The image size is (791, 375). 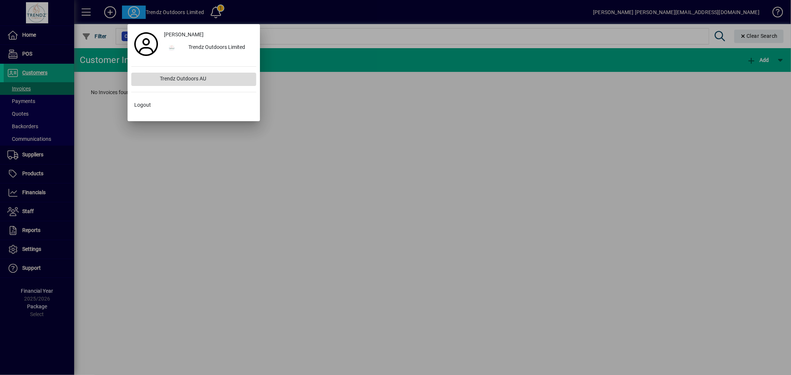 What do you see at coordinates (146, 44) in the screenshot?
I see `a: Profile` at bounding box center [146, 44].